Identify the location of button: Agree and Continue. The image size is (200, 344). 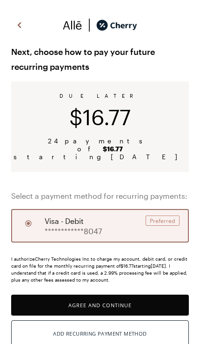
(100, 305).